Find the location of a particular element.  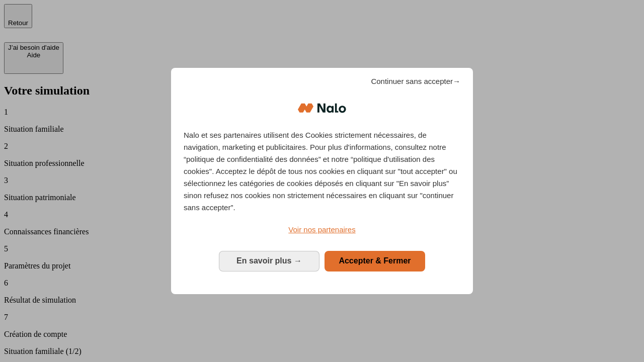

a: Voir nos partenaires is located at coordinates (322, 230).